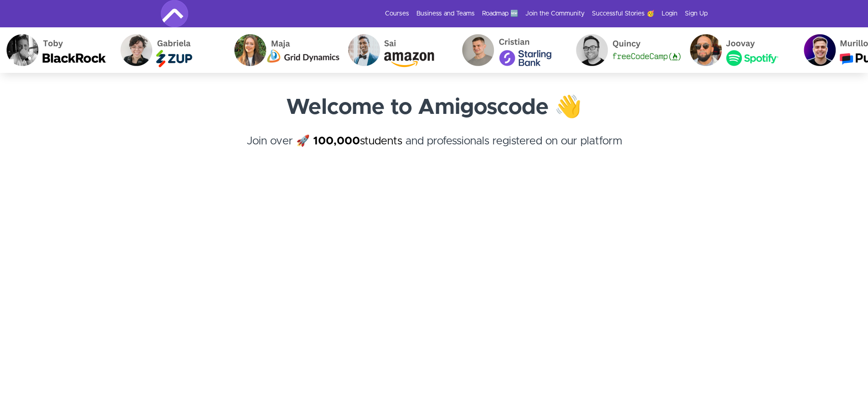  What do you see at coordinates (283, 50) in the screenshot?
I see `img: Maja` at bounding box center [283, 50].